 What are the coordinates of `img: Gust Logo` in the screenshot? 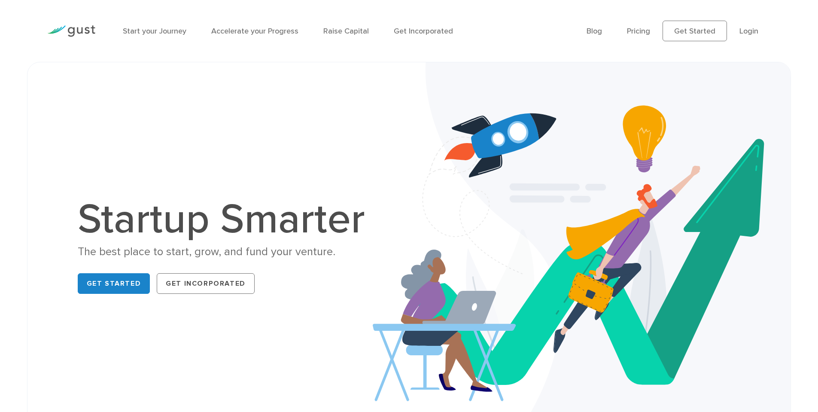 It's located at (71, 31).